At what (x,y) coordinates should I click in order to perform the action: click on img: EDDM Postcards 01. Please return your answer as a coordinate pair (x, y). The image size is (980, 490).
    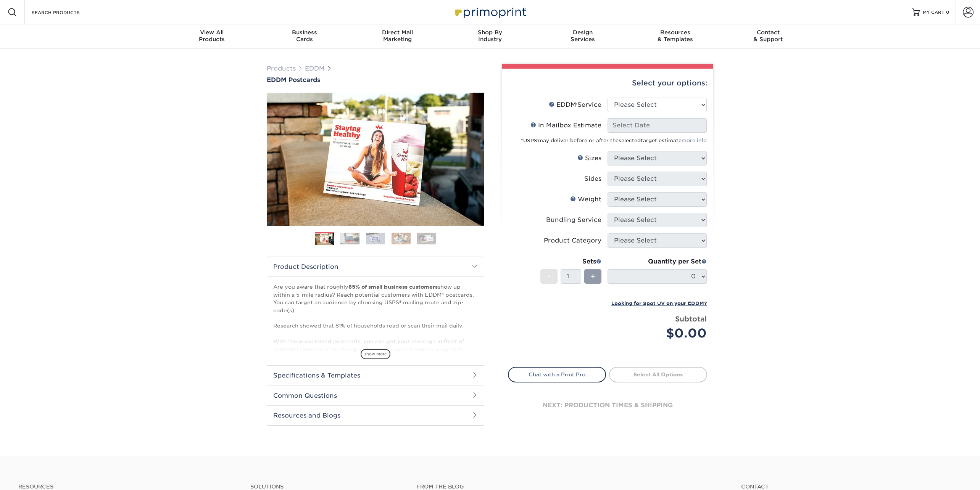
    Looking at the image, I should click on (375, 160).